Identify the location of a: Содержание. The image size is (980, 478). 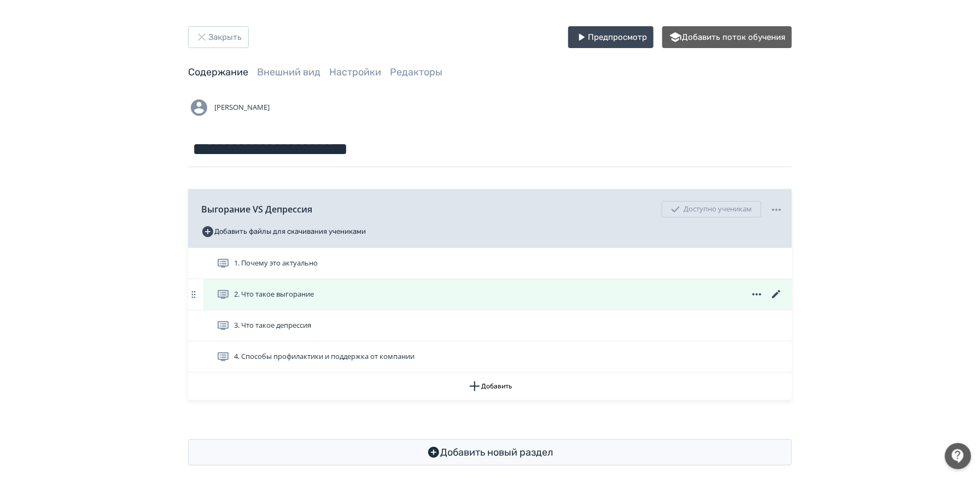
(218, 72).